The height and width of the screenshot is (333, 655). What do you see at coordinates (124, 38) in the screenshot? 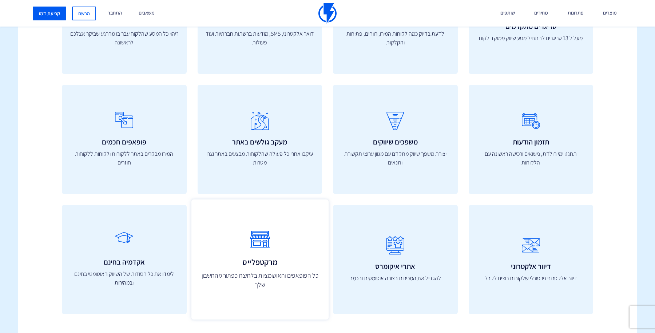
I see `p: זיהוי כל המסע שהלקוח עבר בו מהרגע שביקר אצלכם לראשונה` at bounding box center [124, 38].